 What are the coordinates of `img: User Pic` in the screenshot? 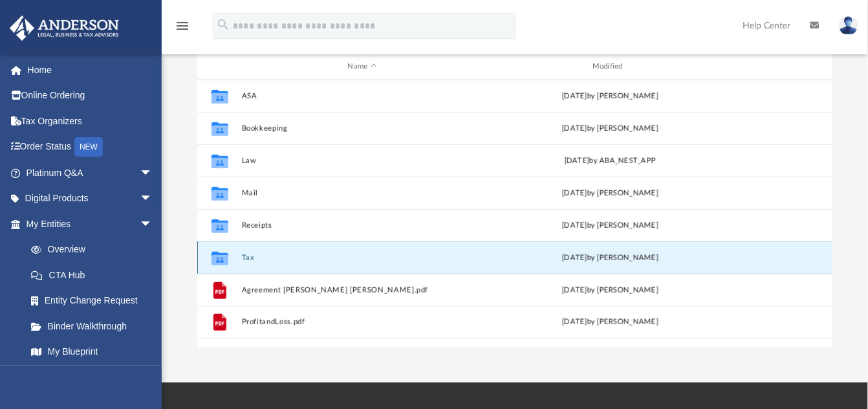 It's located at (849, 25).